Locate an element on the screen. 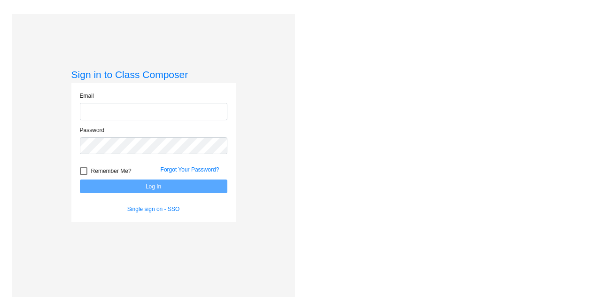 The height and width of the screenshot is (297, 590). span: Remember Me? is located at coordinates (111, 171).